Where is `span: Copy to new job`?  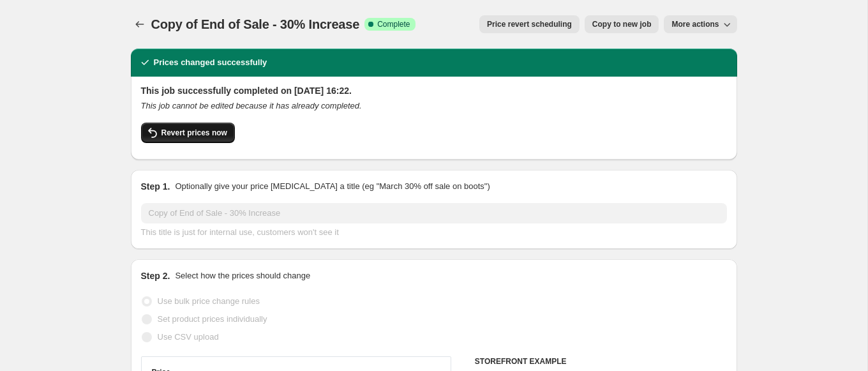
span: Copy to new job is located at coordinates (622, 24).